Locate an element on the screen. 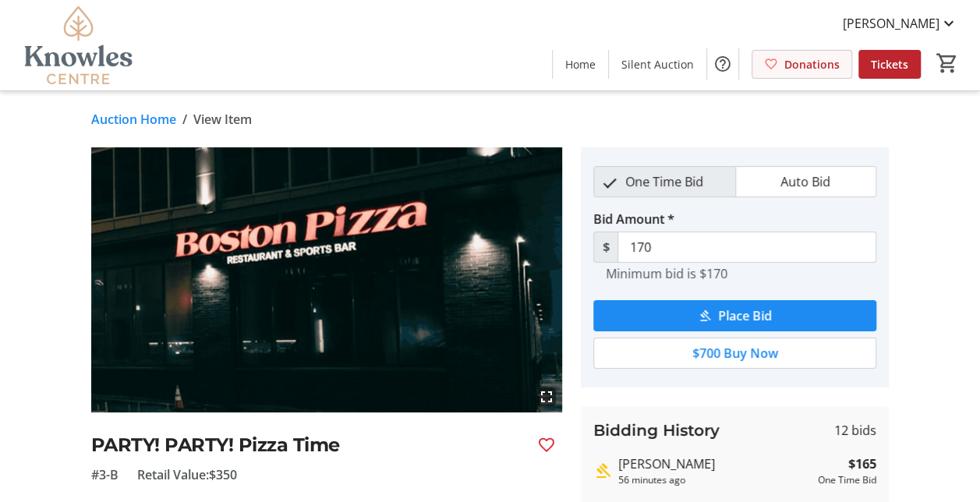 Image resolution: width=980 pixels, height=502 pixels. a: Donations is located at coordinates (801, 64).